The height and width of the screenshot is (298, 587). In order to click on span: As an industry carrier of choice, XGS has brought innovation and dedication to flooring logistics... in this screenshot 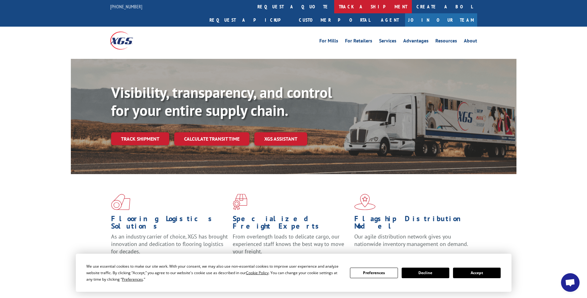, I will do `click(169, 243)`.